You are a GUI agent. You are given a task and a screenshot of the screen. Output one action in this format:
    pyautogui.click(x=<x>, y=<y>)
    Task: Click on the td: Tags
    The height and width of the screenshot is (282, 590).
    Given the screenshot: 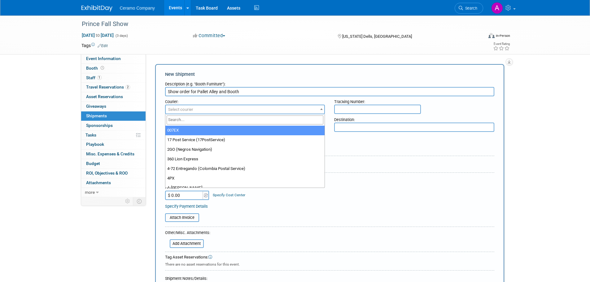 What is the action you would take?
    pyautogui.click(x=95, y=46)
    